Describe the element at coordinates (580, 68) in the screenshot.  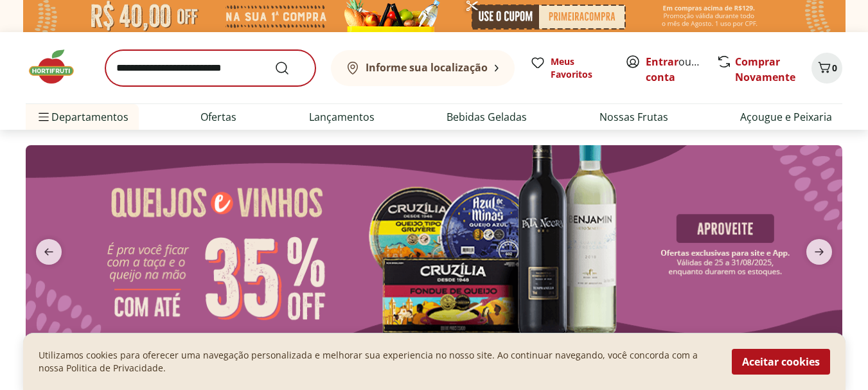
I see `span: Meus Favoritos` at that location.